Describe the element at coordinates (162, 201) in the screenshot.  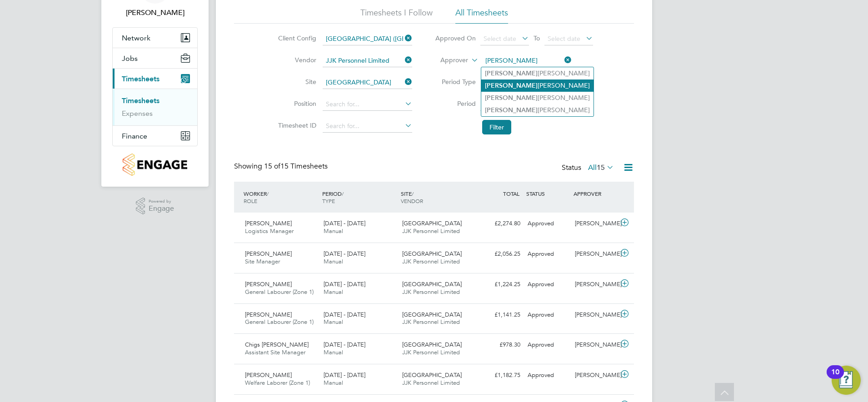
I see `span: Powered by` at that location.